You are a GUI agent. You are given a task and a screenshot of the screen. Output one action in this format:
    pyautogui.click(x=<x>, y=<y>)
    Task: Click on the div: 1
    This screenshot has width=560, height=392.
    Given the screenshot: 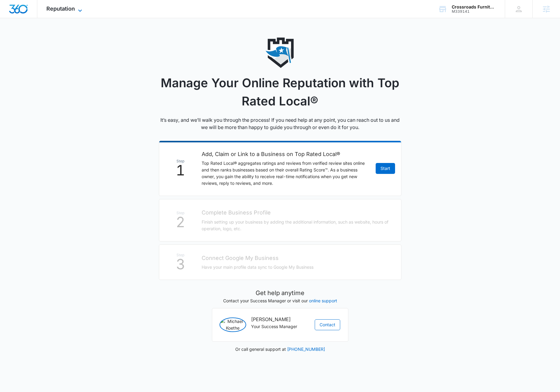 What is the action you would take?
    pyautogui.click(x=180, y=168)
    